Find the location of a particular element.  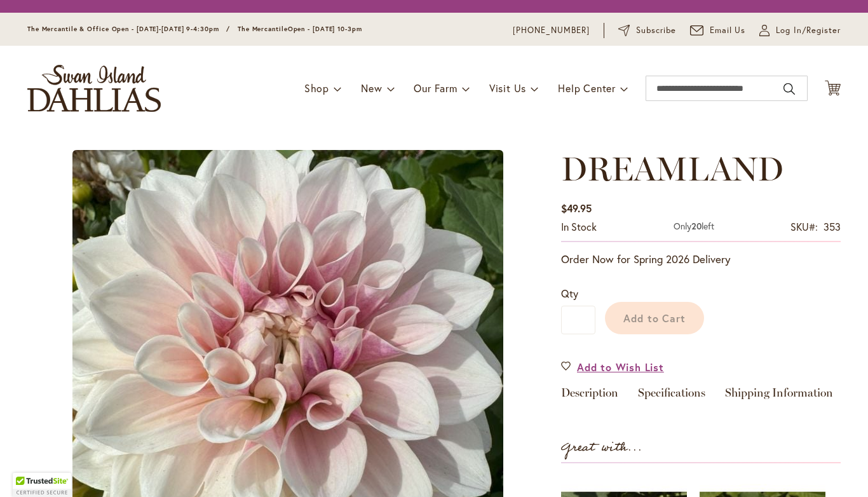

a: Subscribe is located at coordinates (647, 31).